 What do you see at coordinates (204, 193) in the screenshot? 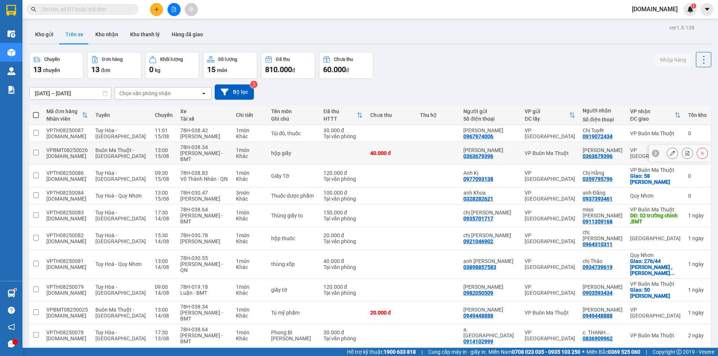
I see `div: 78H-030.47` at bounding box center [204, 193].